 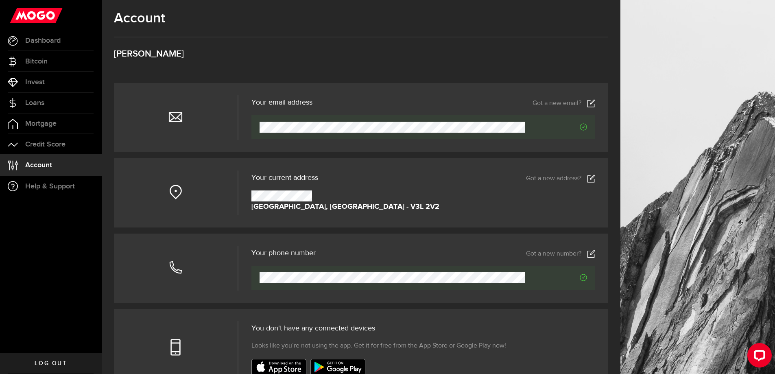 I want to click on a: Got a new number?, so click(x=561, y=254).